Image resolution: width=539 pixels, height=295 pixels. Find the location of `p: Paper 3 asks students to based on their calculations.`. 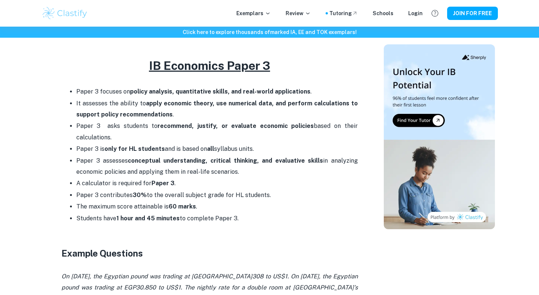

p: Paper 3 asks students to based on their calculations. is located at coordinates (217, 132).